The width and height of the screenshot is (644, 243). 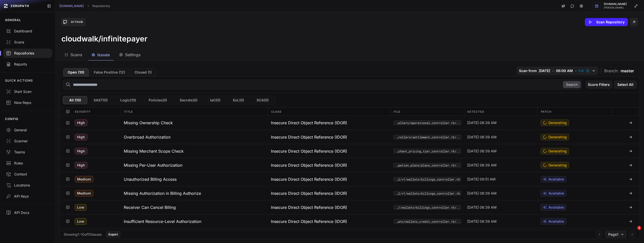 What do you see at coordinates (572, 85) in the screenshot?
I see `button: Search` at bounding box center [572, 85].